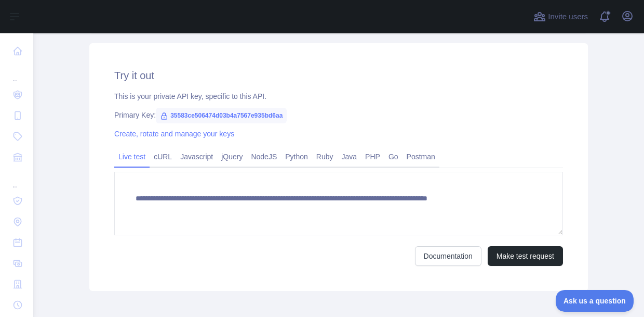 The image size is (644, 317). What do you see at coordinates (325, 156) in the screenshot?
I see `a: Ruby` at bounding box center [325, 156].